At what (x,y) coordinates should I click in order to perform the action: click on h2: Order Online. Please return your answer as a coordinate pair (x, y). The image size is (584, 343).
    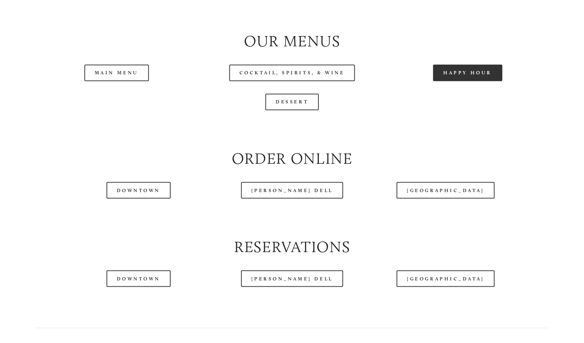
    Looking at the image, I should click on (292, 158).